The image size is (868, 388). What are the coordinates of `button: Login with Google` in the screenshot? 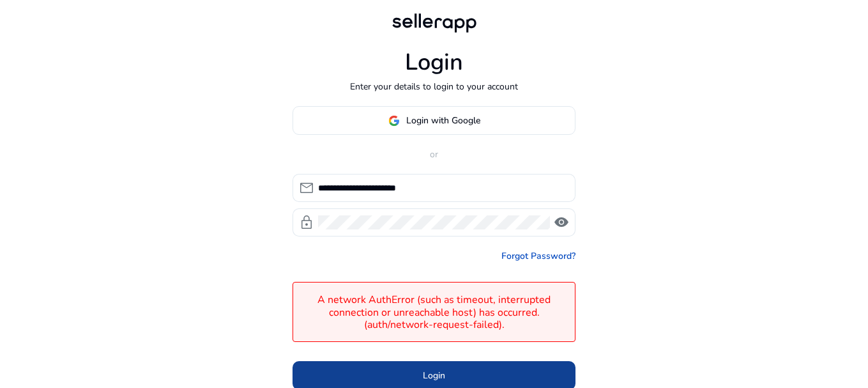 It's located at (434, 120).